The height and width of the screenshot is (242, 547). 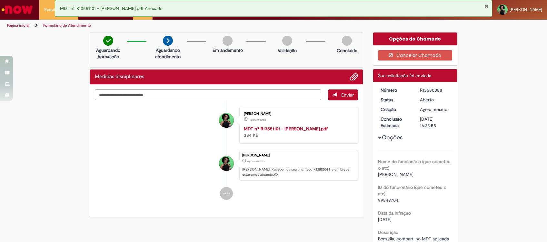 I want to click on div: R13580088, so click(x=434, y=90).